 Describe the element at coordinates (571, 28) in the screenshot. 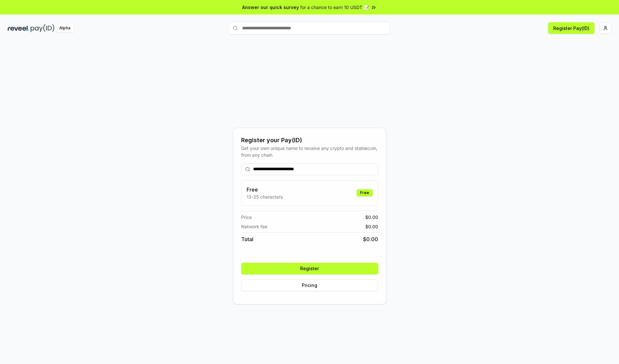

I see `button: Register Pay(ID)` at that location.